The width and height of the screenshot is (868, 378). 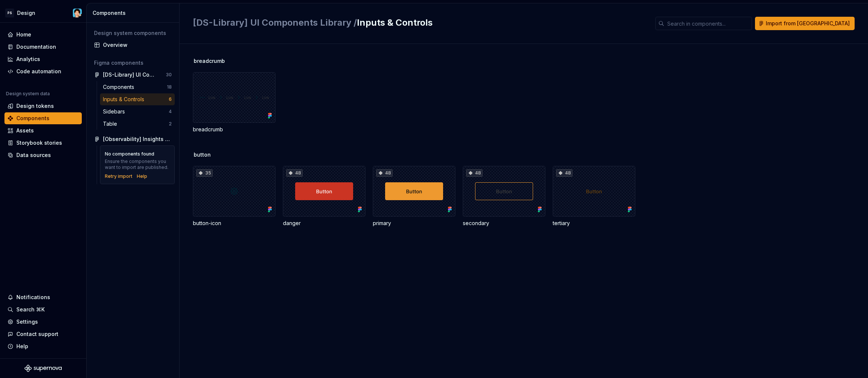 I want to click on div: 48primary, so click(x=414, y=197).